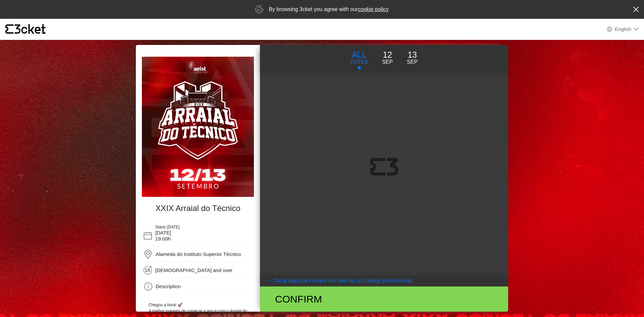 Image resolution: width=644 pixels, height=317 pixels. What do you see at coordinates (198, 127) in the screenshot?
I see `img: e49d6b16d0b2489fbe161f82f243c176.webp` at bounding box center [198, 127].